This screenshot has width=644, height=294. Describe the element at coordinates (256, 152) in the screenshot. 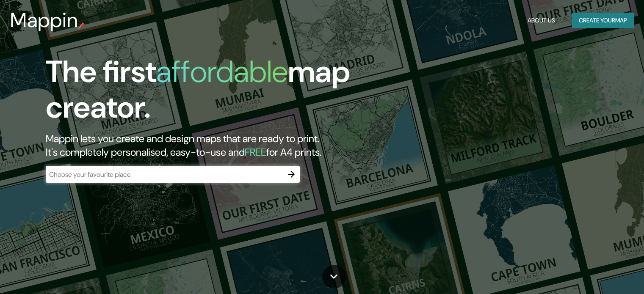

I see `h5: FREE` at that location.